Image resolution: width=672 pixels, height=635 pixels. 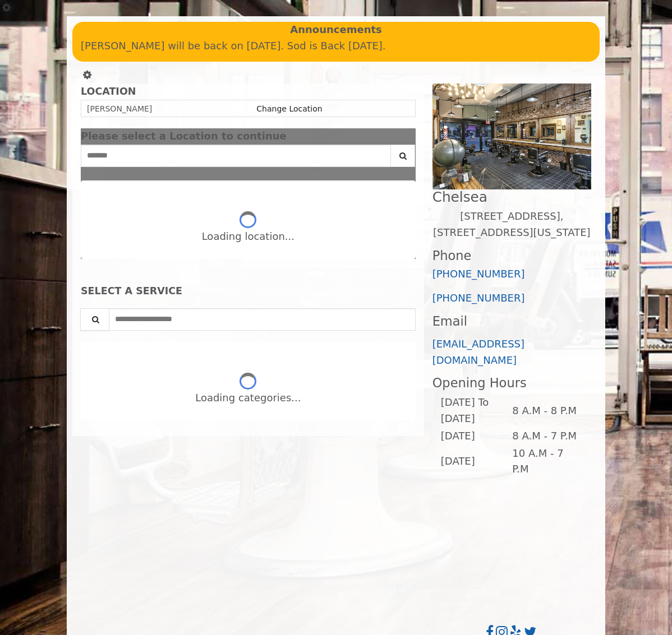 What do you see at coordinates (407, 136) in the screenshot?
I see `button: close dialog` at bounding box center [407, 136].